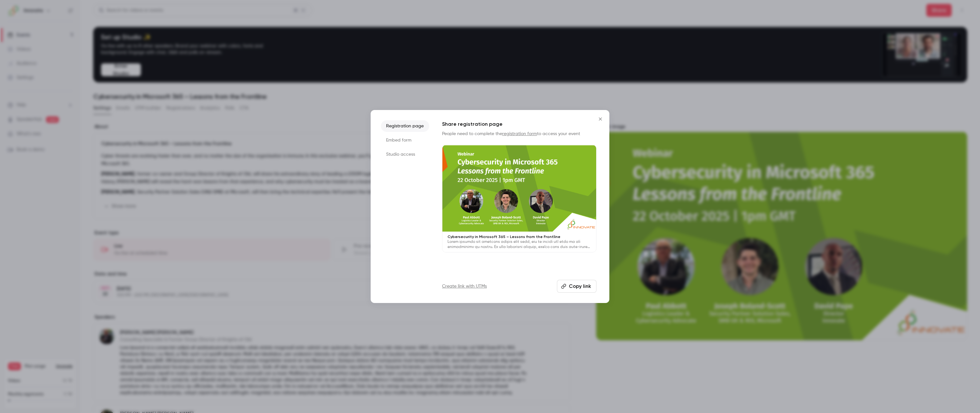 This screenshot has height=413, width=980. Describe the element at coordinates (405, 140) in the screenshot. I see `li: Embed form` at that location.